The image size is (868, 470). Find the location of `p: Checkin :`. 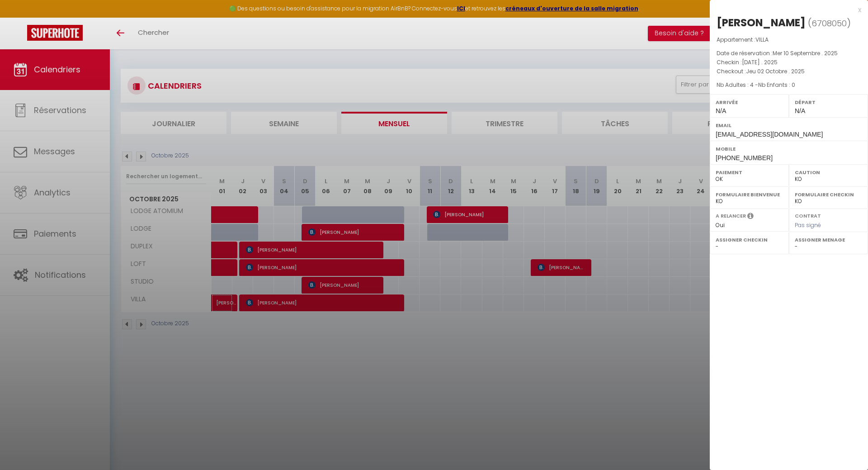

p: Checkin : is located at coordinates (789, 62).